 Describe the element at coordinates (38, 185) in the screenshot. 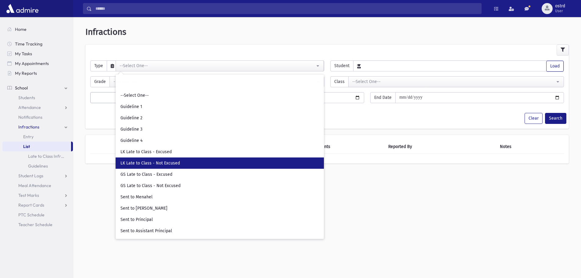

I see `a: Meal Attendance` at that location.